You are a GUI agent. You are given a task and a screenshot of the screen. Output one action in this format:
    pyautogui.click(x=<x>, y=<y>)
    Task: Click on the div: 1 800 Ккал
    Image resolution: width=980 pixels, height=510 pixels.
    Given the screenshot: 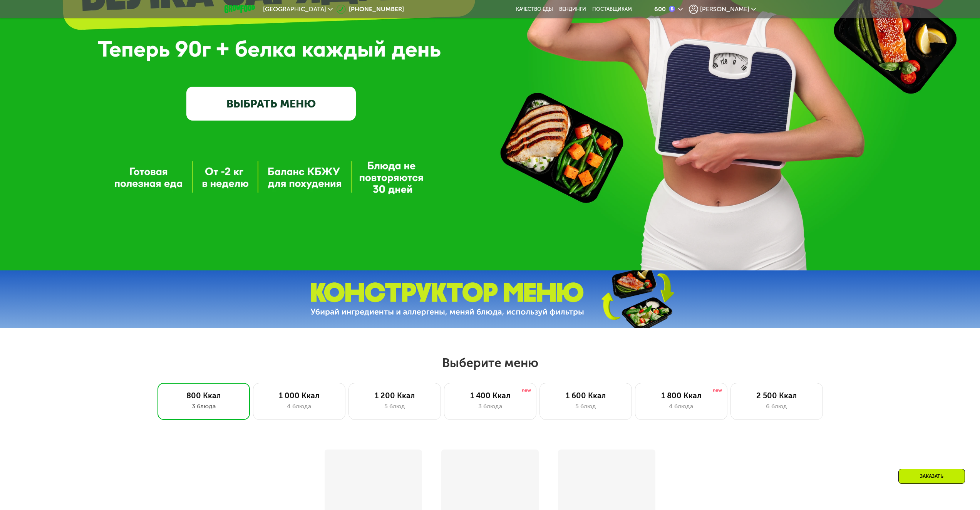 What is the action you would take?
    pyautogui.click(x=681, y=396)
    